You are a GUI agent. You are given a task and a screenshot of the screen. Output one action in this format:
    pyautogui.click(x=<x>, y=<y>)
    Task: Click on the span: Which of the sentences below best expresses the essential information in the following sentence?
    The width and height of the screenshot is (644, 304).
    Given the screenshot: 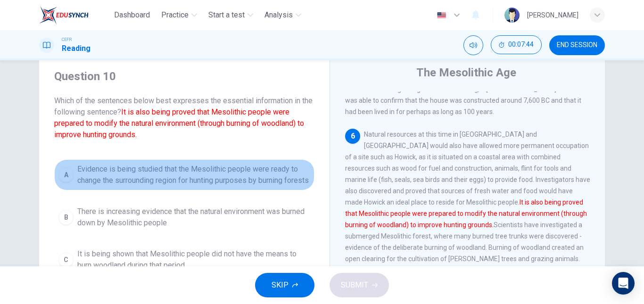 What is the action you would take?
    pyautogui.click(x=184, y=118)
    